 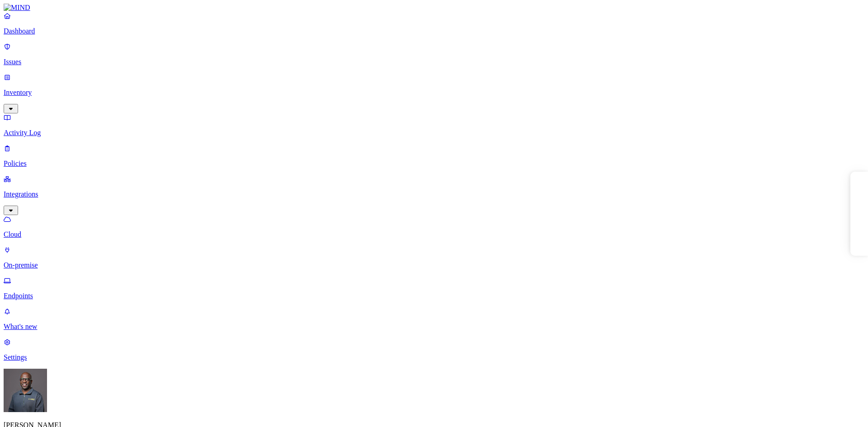 I want to click on a: Integrations, so click(x=434, y=194).